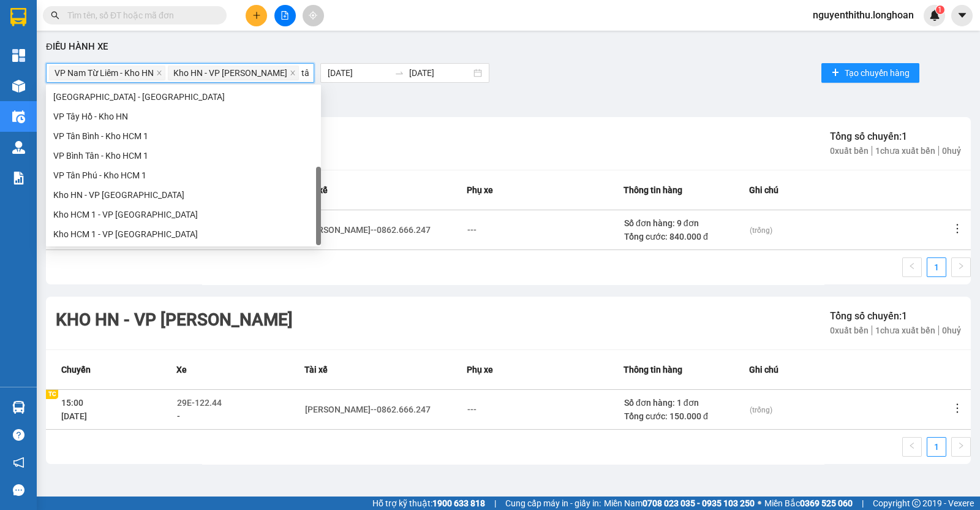 This screenshot has width=980, height=510. I want to click on span: 1, so click(939, 10).